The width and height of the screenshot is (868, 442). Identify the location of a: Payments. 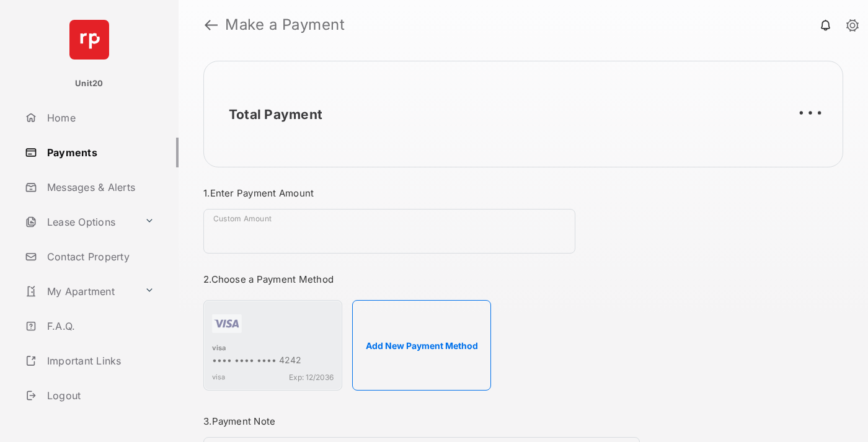
(99, 152).